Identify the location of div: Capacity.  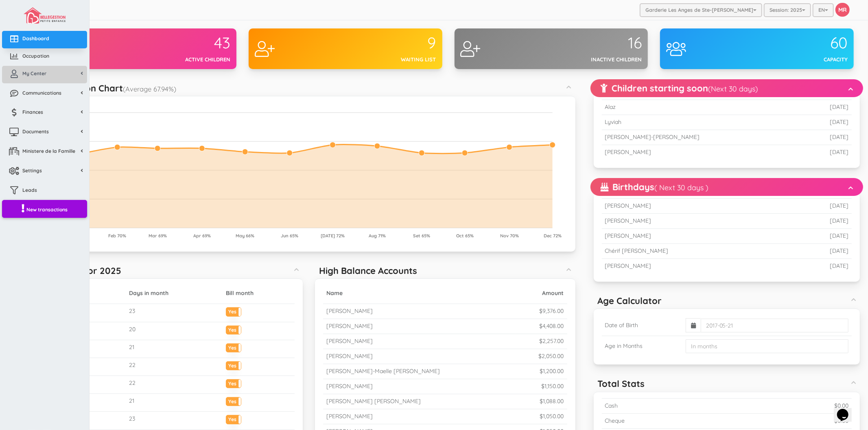
(802, 59).